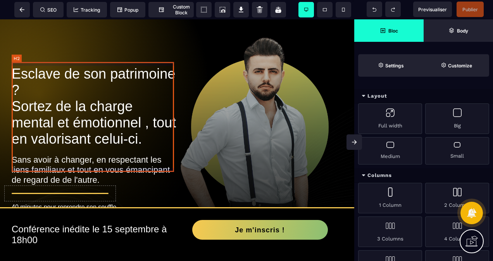  What do you see at coordinates (87, 10) in the screenshot?
I see `span: Tracking` at bounding box center [87, 10].